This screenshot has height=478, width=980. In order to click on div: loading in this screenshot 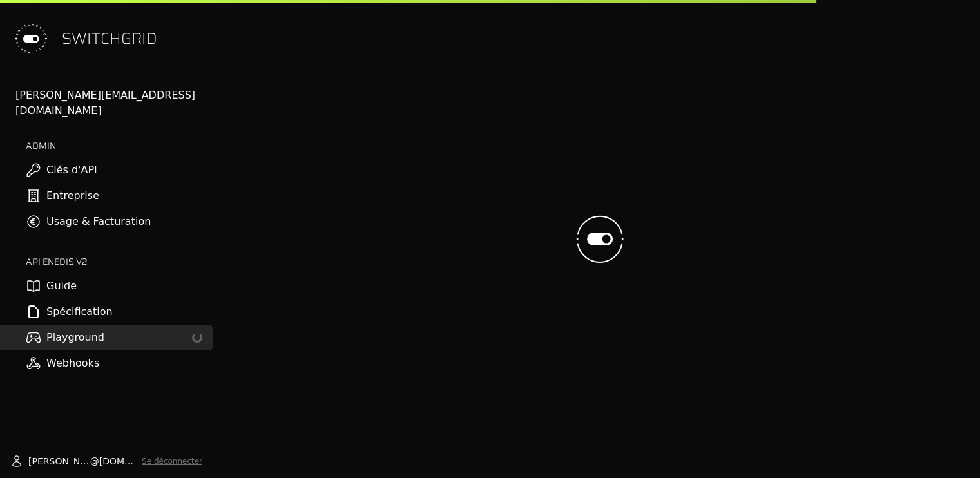, I will do `click(197, 337)`.